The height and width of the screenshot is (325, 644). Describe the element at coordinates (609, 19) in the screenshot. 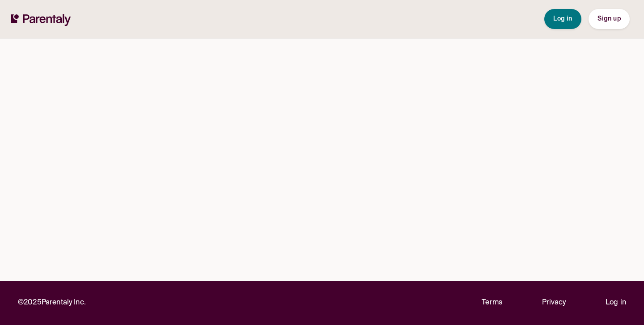

I see `span: Sign up` at that location.